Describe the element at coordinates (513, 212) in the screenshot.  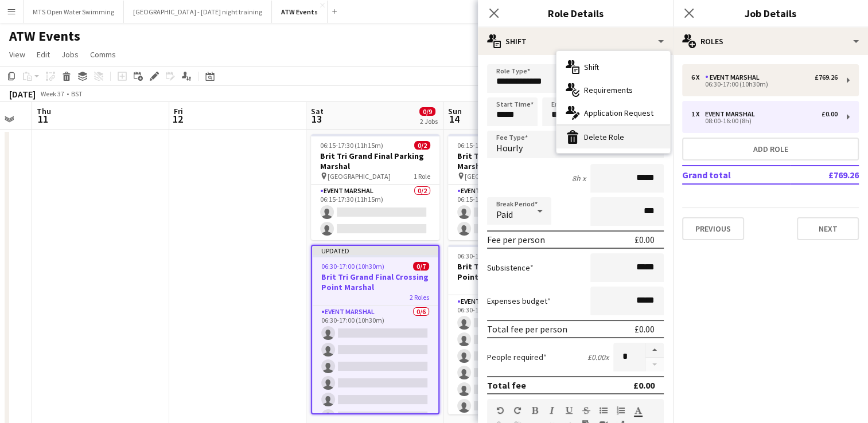
I see `app-card-role: Event Marshal0/206:15-15:00 (8h45m)` at that location.